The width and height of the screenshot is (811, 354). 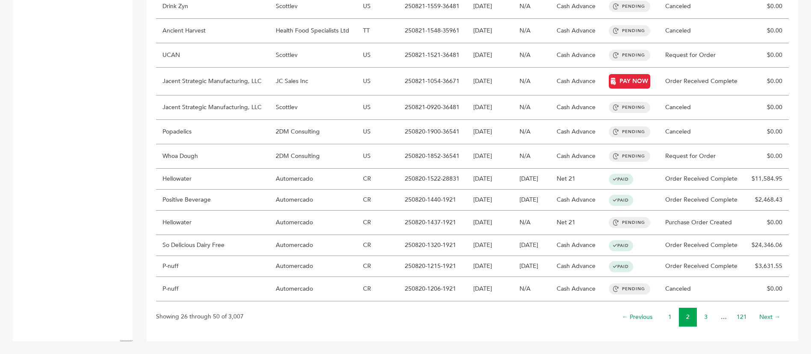 I want to click on td: $3,631.55, so click(x=767, y=266).